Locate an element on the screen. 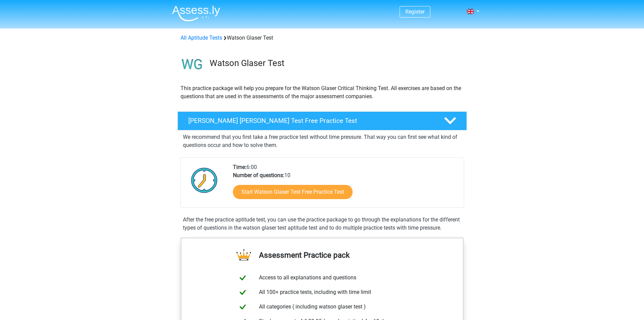  a: All Aptitude Tests is located at coordinates (201, 38).